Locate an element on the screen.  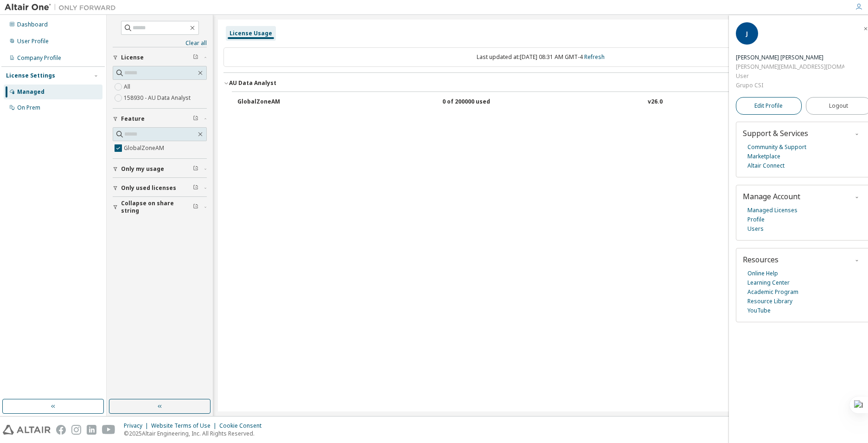
div: License Settings is located at coordinates (31, 76).